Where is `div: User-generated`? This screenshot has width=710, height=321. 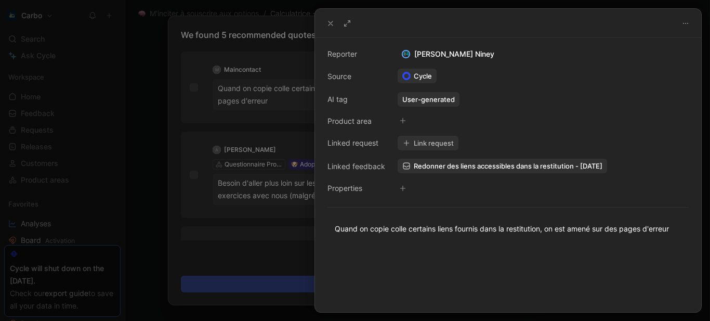
div: User-generated is located at coordinates (429, 99).